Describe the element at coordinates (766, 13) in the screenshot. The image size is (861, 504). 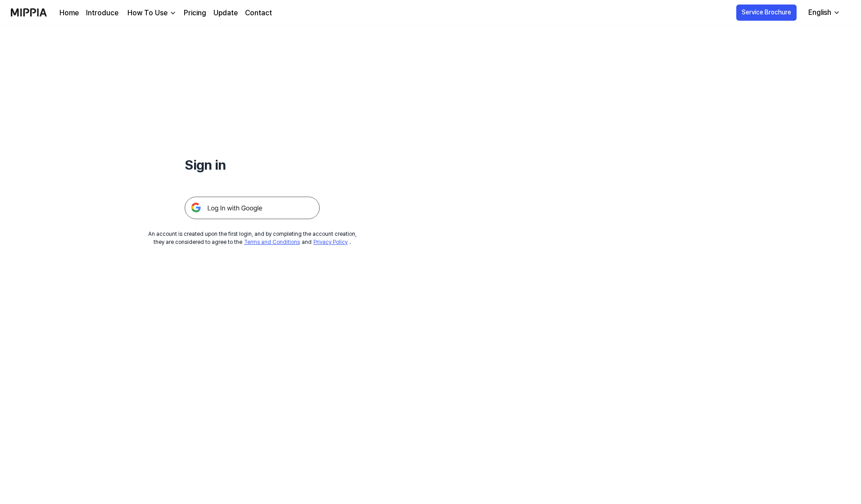
I see `button: Service Brochure` at that location.